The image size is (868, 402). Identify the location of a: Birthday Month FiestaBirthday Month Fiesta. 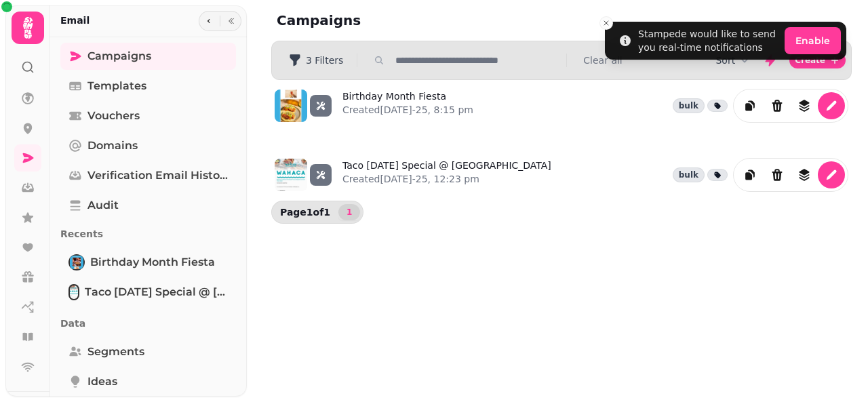
(148, 263).